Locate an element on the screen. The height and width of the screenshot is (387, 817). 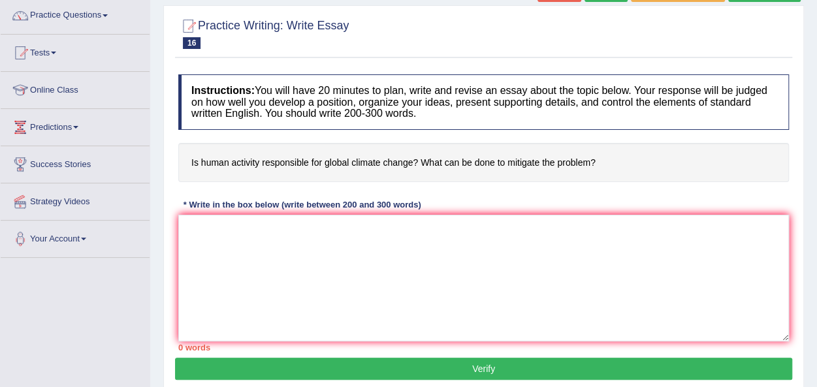
a: Predictions is located at coordinates (75, 125).